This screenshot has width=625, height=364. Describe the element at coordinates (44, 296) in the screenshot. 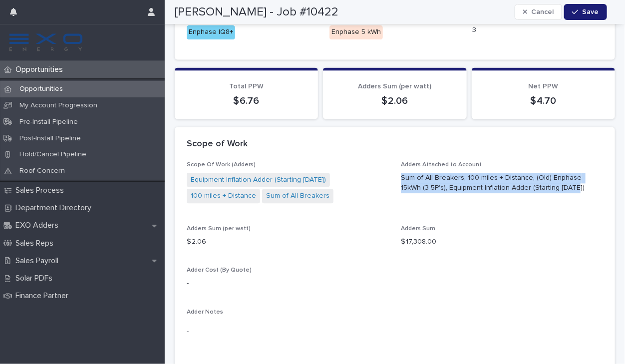

I see `p: Finance Partner` at that location.